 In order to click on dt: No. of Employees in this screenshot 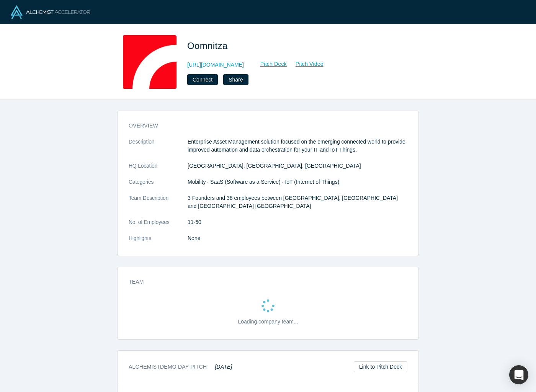, I will do `click(158, 226)`.